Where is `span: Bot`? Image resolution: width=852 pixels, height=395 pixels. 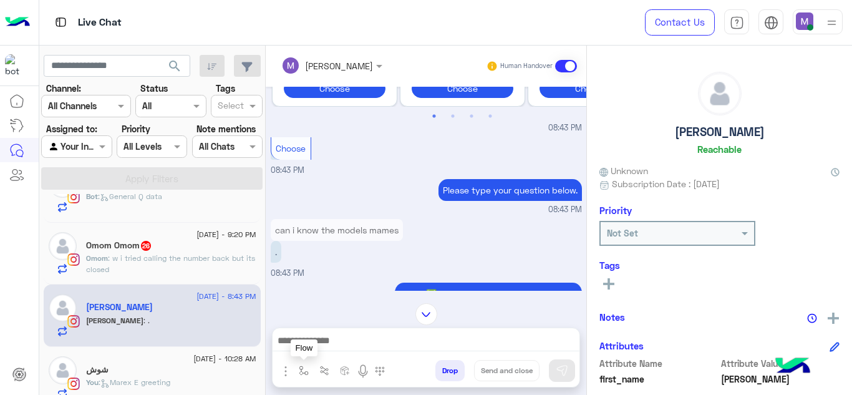 span: Bot is located at coordinates (92, 196).